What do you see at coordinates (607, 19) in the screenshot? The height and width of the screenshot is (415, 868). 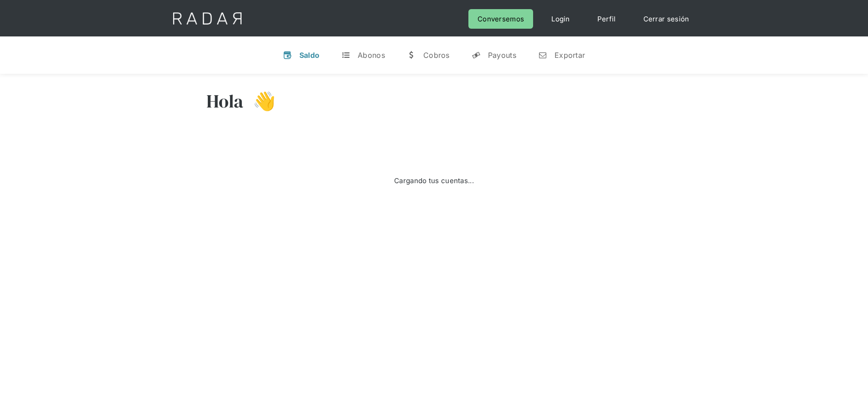 I see `a: Perfil` at bounding box center [607, 19].